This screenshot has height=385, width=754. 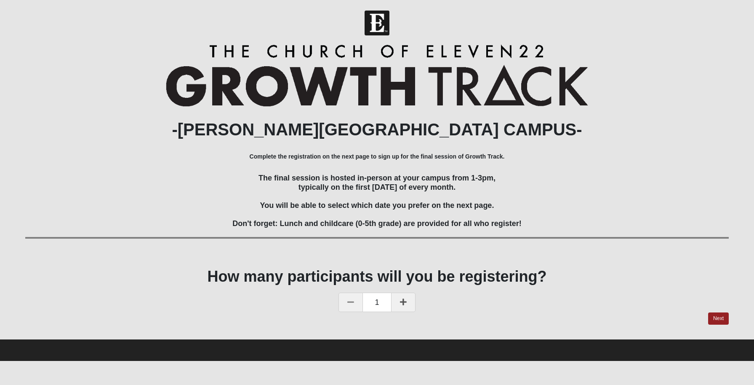 What do you see at coordinates (377, 23) in the screenshot?
I see `img: Church of Eleven22 Logo` at bounding box center [377, 23].